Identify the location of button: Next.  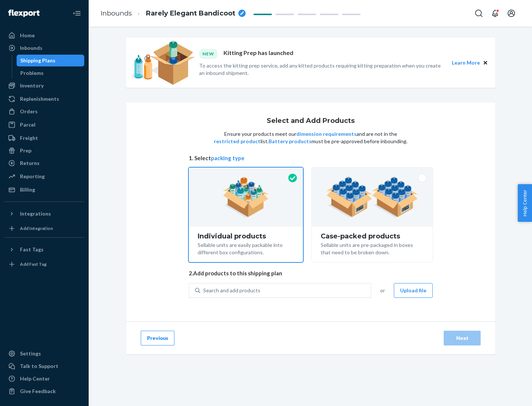
(462, 338).